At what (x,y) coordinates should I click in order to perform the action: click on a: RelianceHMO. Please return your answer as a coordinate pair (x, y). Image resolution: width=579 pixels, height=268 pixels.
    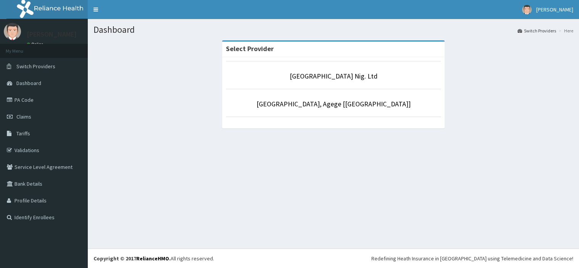
    Looking at the image, I should click on (153, 259).